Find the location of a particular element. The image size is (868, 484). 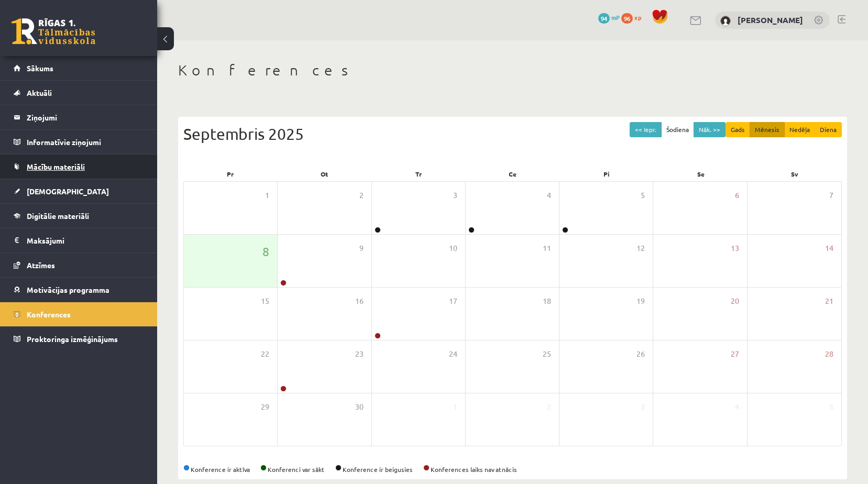

div: Ce is located at coordinates (513, 174).